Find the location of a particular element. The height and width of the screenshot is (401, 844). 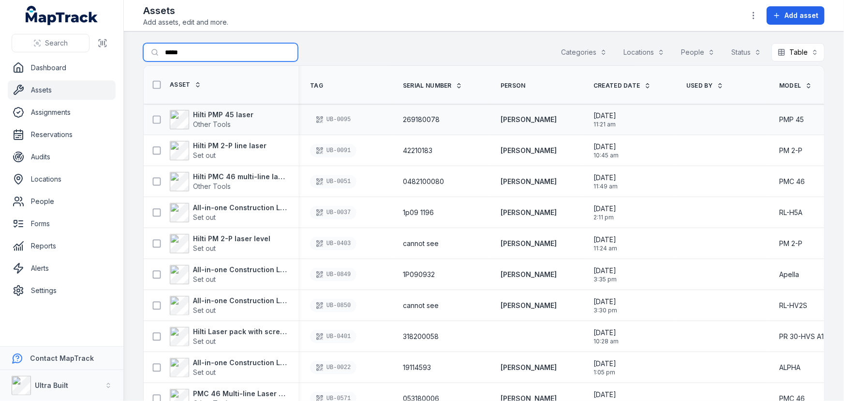

span: Person is located at coordinates (513, 86).